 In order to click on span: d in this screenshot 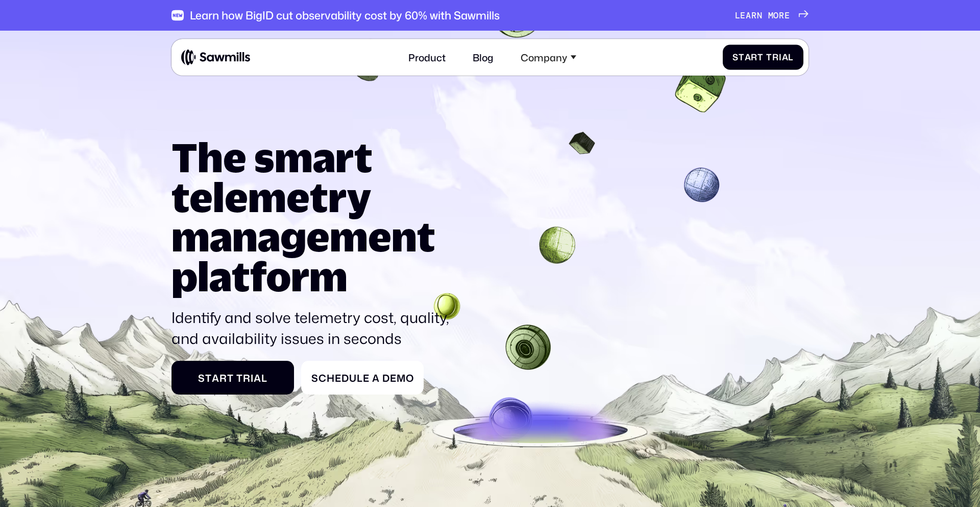, I will do `click(345, 377)`.